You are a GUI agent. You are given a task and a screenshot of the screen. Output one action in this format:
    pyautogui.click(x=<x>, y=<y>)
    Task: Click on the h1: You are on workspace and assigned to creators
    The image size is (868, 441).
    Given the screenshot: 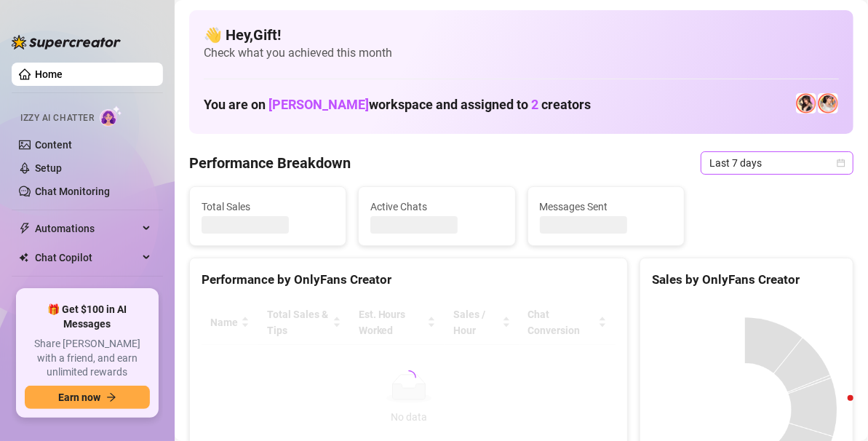 What is the action you would take?
    pyautogui.click(x=398, y=104)
    